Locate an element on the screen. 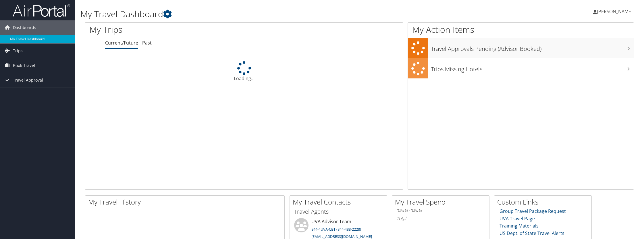 Image resolution: width=644 pixels, height=239 pixels. a: Trips Missing Hotels is located at coordinates (521, 68).